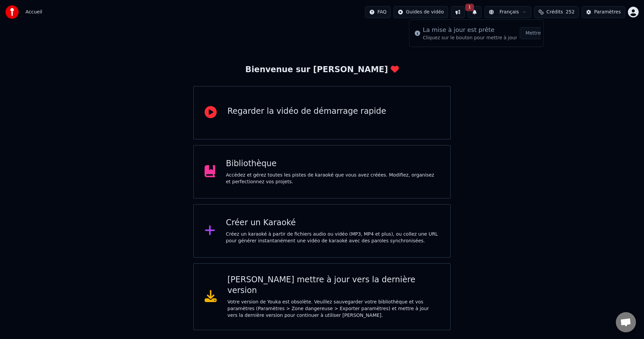 Image resolution: width=644 pixels, height=339 pixels. Describe the element at coordinates (603, 12) in the screenshot. I see `button: Paramètres` at that location.